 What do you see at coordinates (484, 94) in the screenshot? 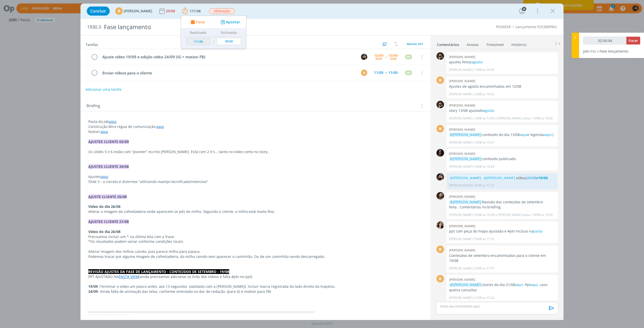
I see `span: 12/08 às 16:55` at bounding box center [484, 94].